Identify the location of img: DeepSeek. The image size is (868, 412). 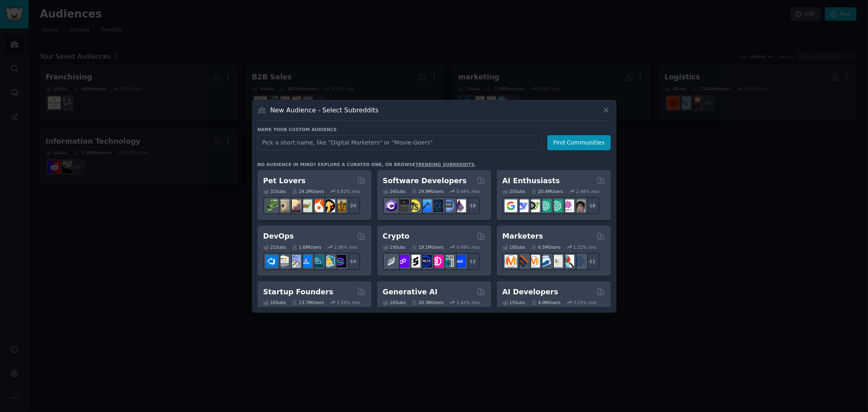
(522, 205).